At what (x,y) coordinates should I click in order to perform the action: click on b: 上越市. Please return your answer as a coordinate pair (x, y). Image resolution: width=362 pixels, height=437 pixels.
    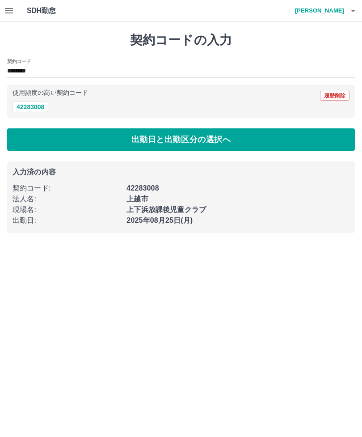
    Looking at the image, I should click on (137, 198).